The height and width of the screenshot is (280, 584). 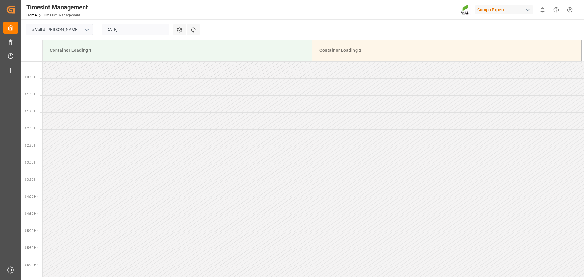 What do you see at coordinates (31, 196) in the screenshot?
I see `span: 04:00 Hr` at bounding box center [31, 196].